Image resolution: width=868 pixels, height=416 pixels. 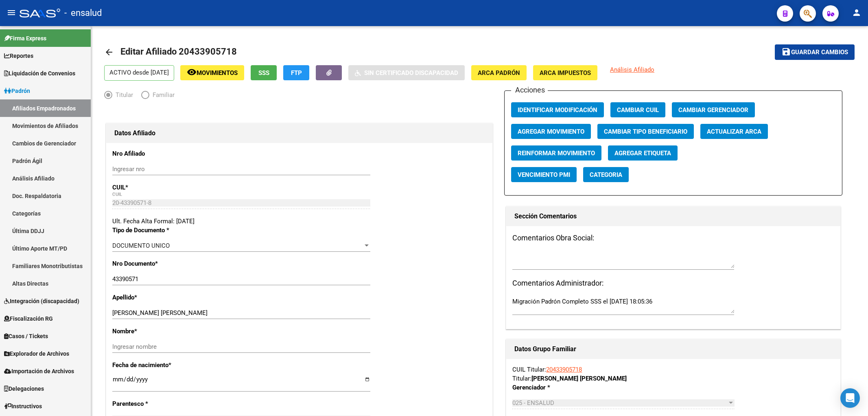 I want to click on p: Tipo de Documento *, so click(x=169, y=230).